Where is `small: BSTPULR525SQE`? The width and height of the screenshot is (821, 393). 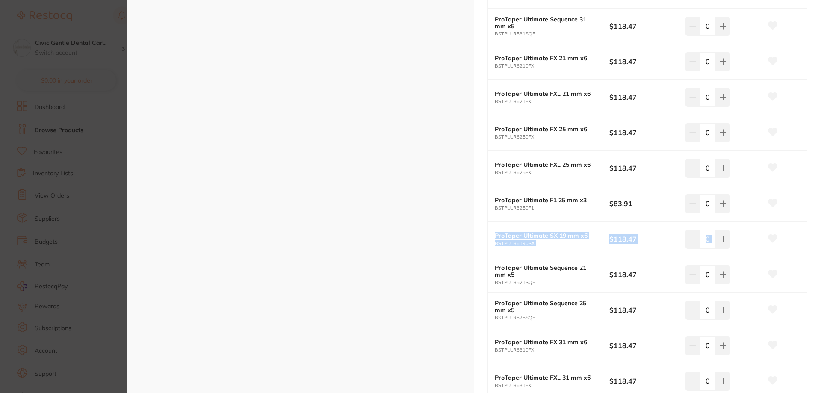
small: BSTPULR525SQE is located at coordinates (552, 318).